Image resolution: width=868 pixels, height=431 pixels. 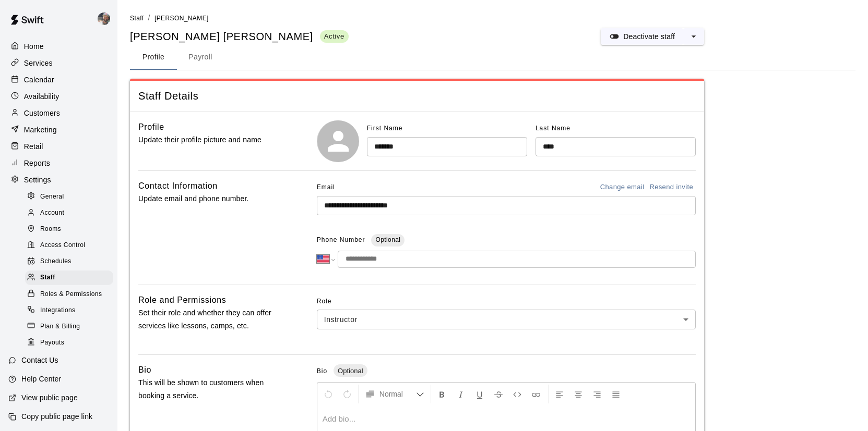 I want to click on a: Roles & Permissions, so click(x=71, y=294).